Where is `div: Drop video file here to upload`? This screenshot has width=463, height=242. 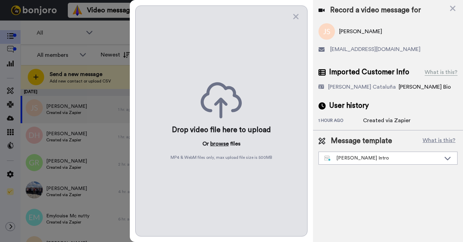 div: Drop video file here to upload is located at coordinates (221, 130).